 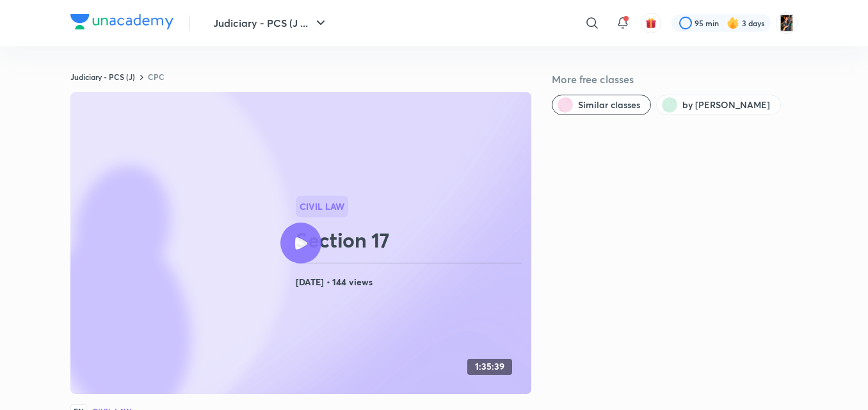 I want to click on span: by Faizan Khan, so click(x=726, y=105).